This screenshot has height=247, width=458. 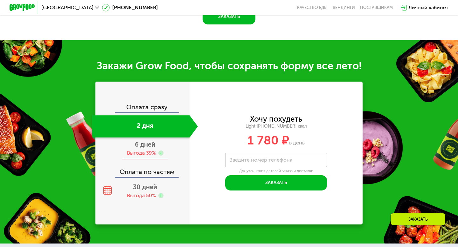 I want to click on span: в день, so click(x=297, y=143).